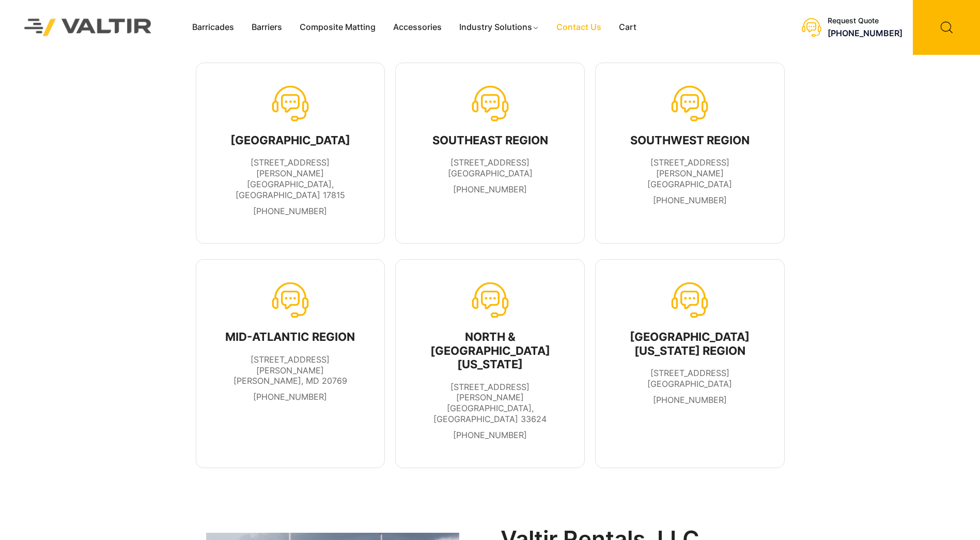 This screenshot has width=980, height=540. What do you see at coordinates (337, 27) in the screenshot?
I see `a: Composite Matting` at bounding box center [337, 27].